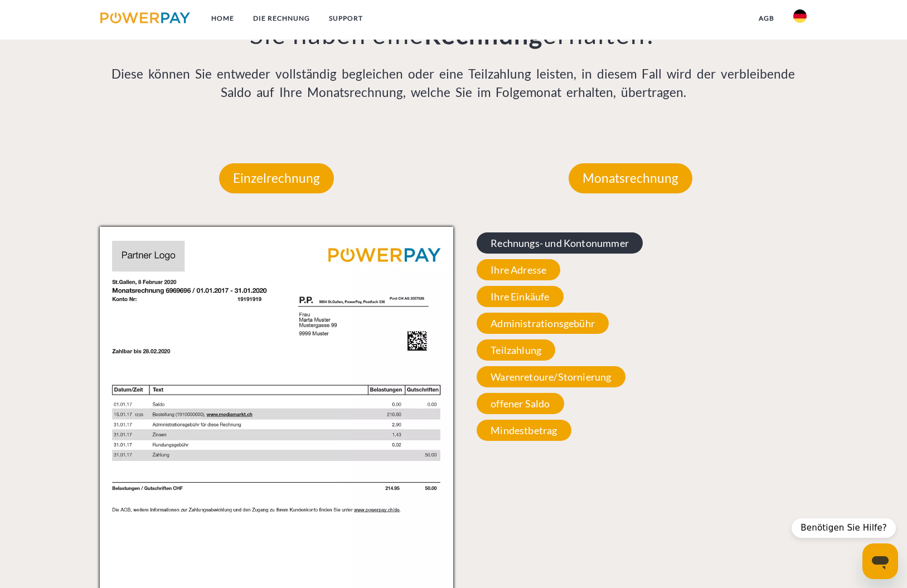 This screenshot has height=588, width=907. I want to click on p: Einzelrechnung, so click(276, 179).